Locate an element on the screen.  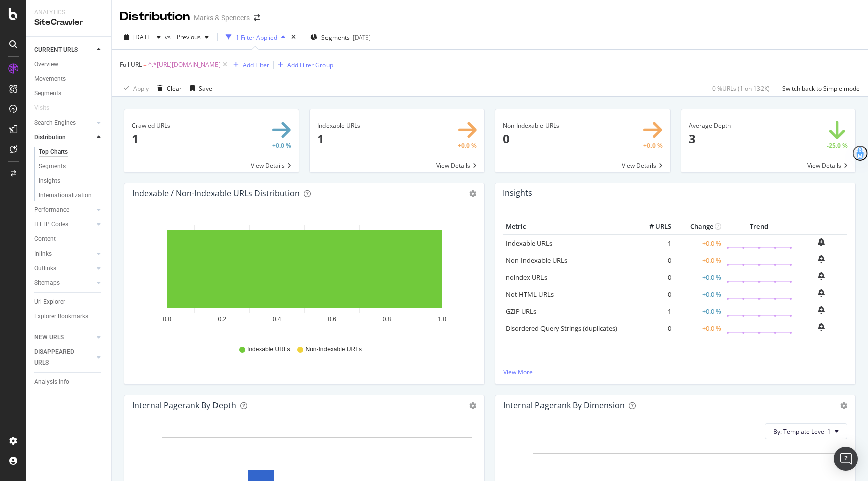
text: 0.6 is located at coordinates (332, 320).